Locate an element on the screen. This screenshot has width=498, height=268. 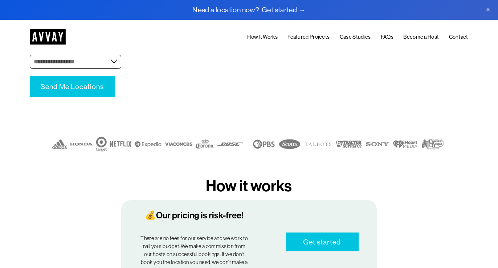
span: Send Me Locations is located at coordinates (72, 87).